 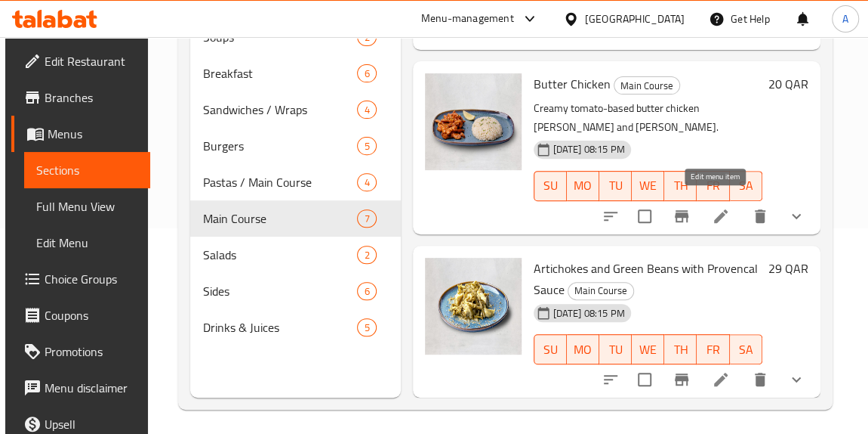 I want to click on div: Menu-management, so click(x=468, y=19).